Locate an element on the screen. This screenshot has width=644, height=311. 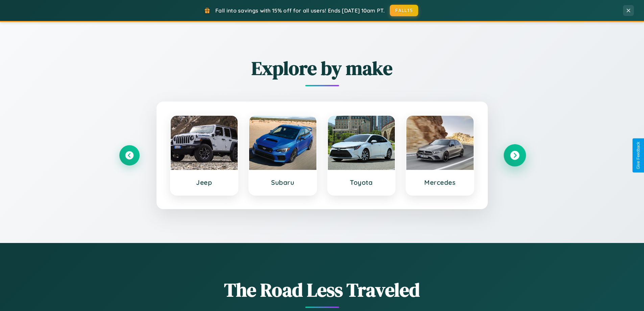
h3: Mercedes is located at coordinates (440, 182).